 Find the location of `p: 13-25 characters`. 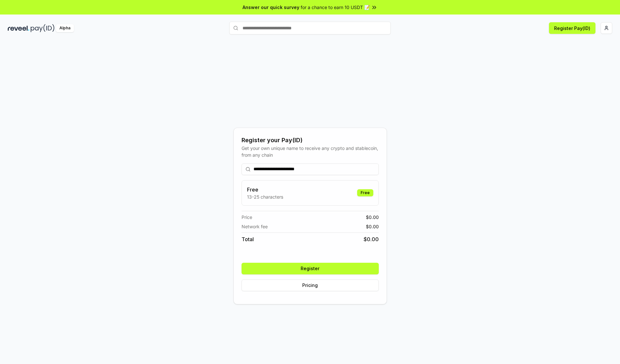

p: 13-25 characters is located at coordinates (265, 196).